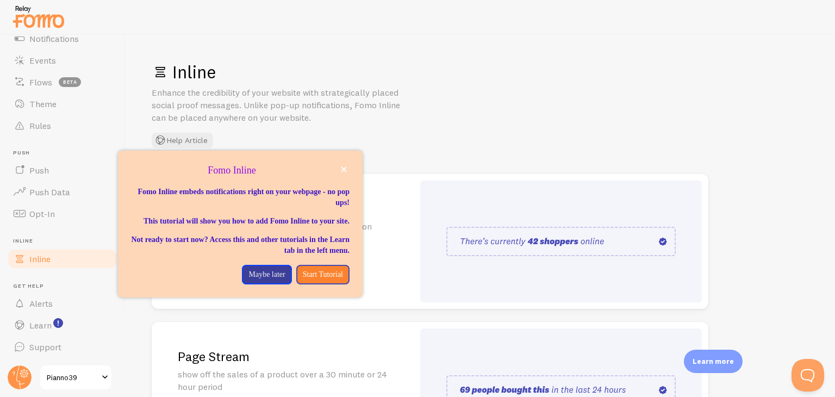  I want to click on a: Push, so click(62, 170).